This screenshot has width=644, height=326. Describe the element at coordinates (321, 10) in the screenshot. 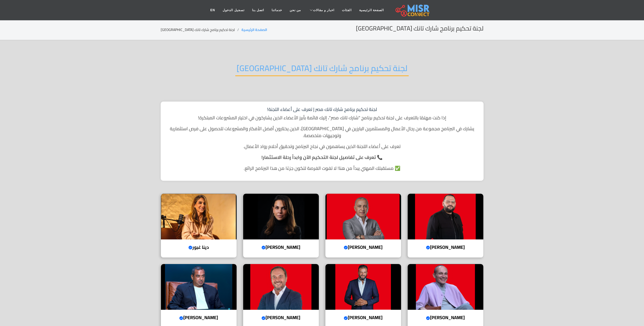

I see `a: اخبار و مقالات` at that location.